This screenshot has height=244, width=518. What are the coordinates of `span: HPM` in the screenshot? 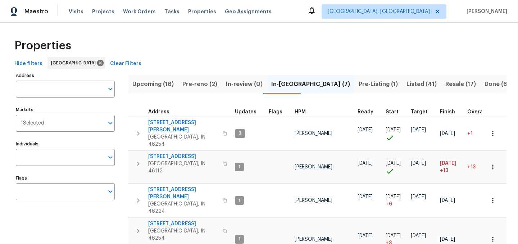 It's located at (300, 112).